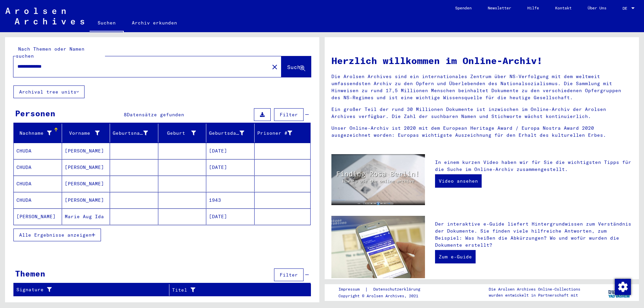  Describe the element at coordinates (282, 133) in the screenshot. I see `mat-header-cell: Prisoner #` at that location.